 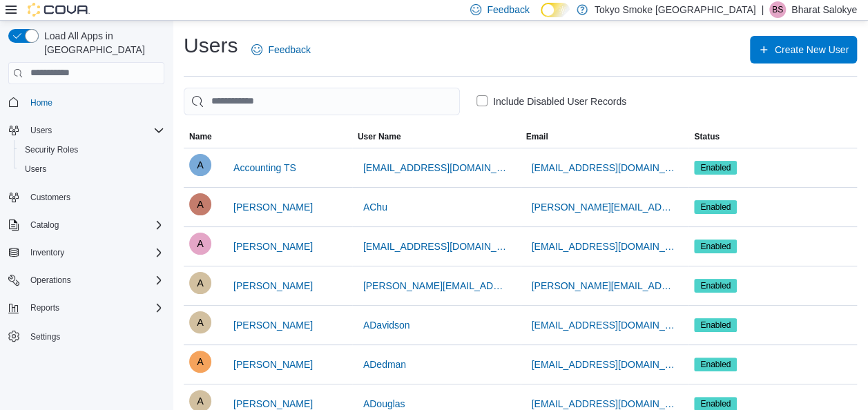 What do you see at coordinates (375, 207) in the screenshot?
I see `span: AChu` at bounding box center [375, 207].